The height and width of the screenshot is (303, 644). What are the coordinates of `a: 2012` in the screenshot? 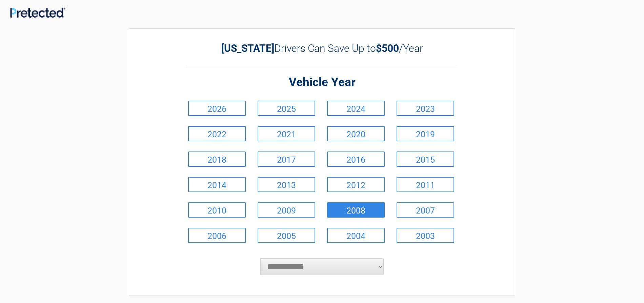 It's located at (356, 184).